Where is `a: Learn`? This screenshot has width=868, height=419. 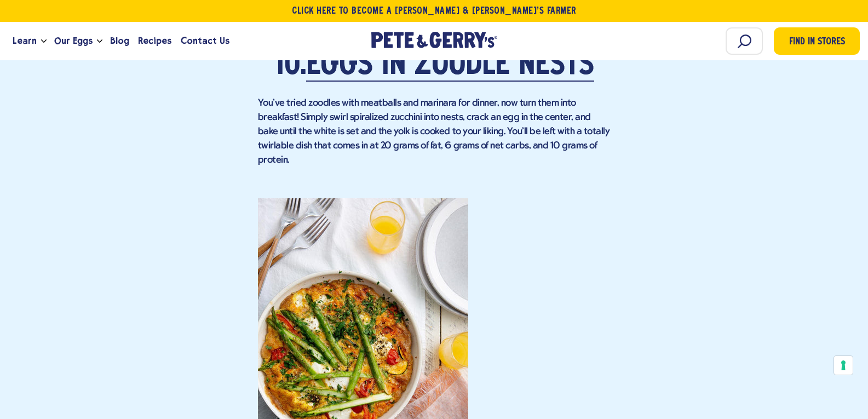
a: Learn is located at coordinates (25, 42).